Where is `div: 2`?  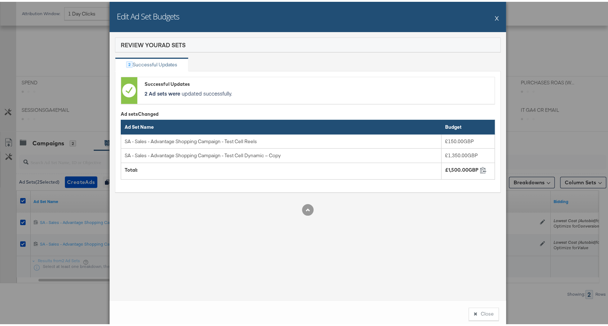 div: 2 is located at coordinates (129, 63).